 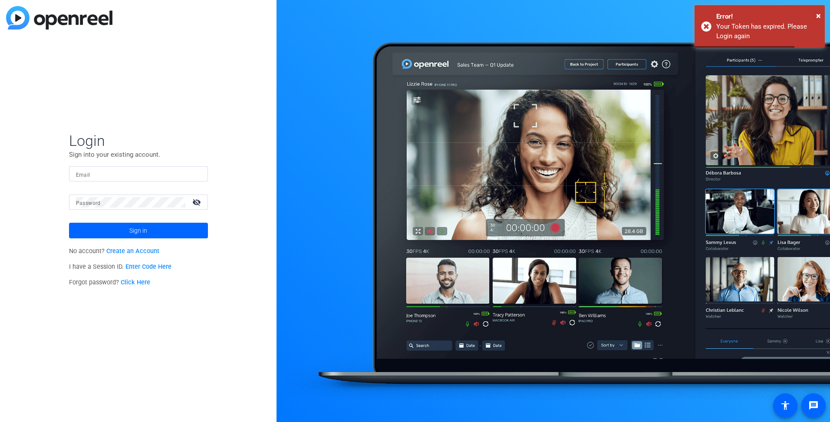 I want to click on a: Create an Account, so click(x=133, y=251).